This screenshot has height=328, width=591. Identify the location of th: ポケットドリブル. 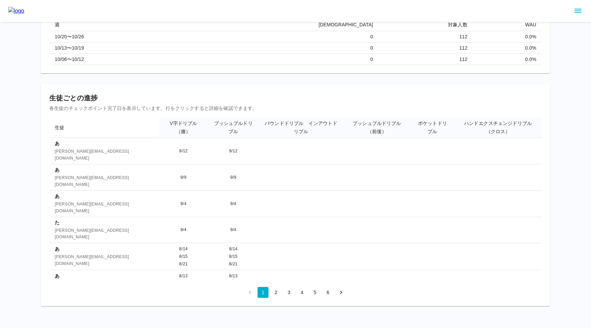
(432, 127).